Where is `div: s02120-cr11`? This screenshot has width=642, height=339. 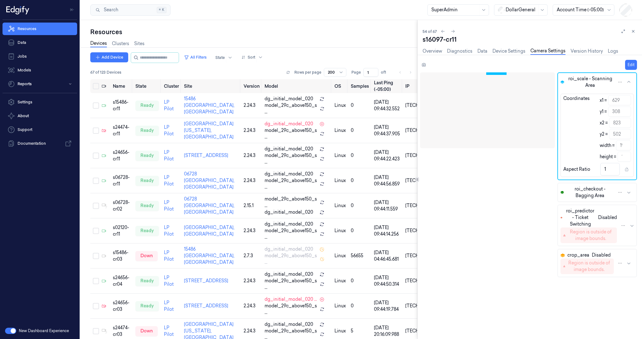 div: s02120-cr11 is located at coordinates (122, 231).